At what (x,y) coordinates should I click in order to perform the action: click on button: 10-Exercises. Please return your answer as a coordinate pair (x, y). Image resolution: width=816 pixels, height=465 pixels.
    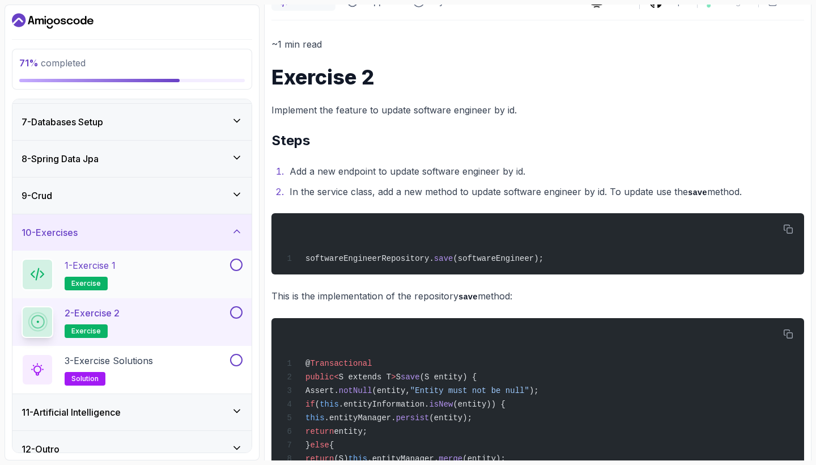
    Looking at the image, I should click on (132, 232).